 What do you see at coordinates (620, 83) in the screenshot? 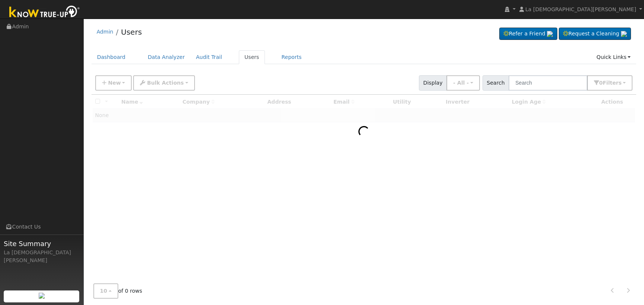
I see `span: s` at bounding box center [620, 83].